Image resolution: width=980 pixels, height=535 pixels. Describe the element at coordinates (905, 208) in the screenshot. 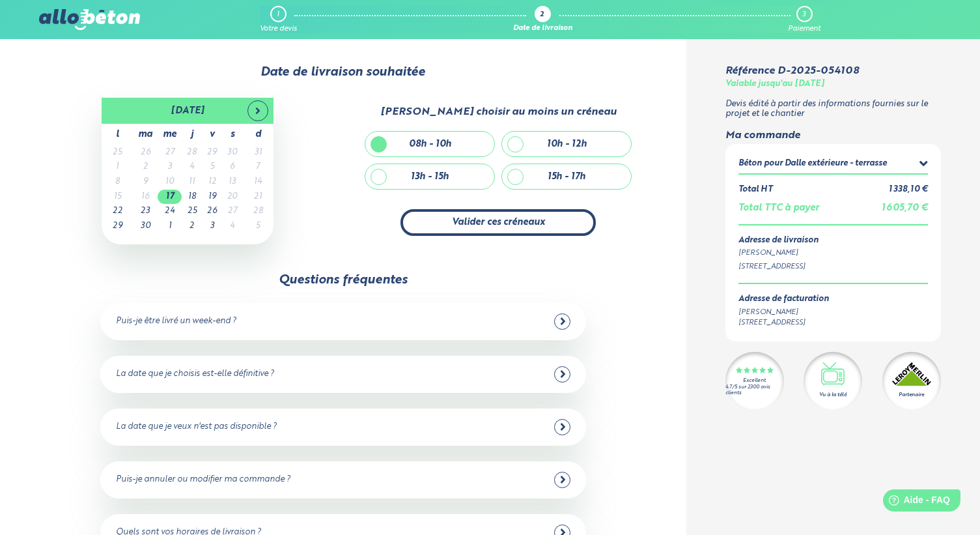

I see `span: 1 605,70 €` at that location.